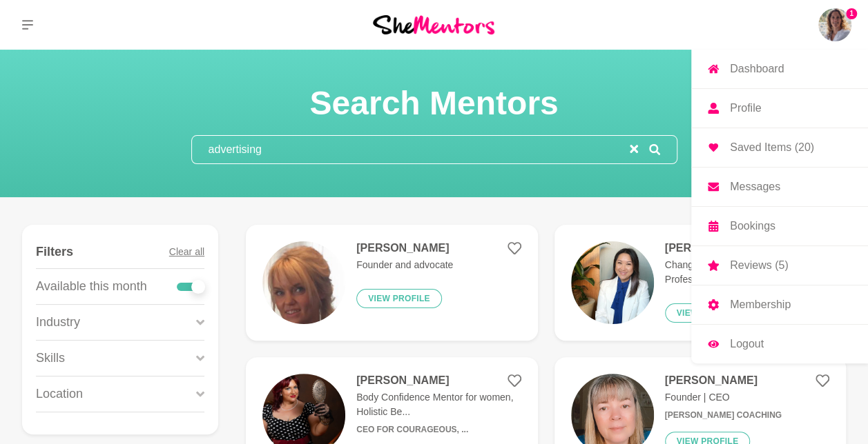  I want to click on a: Messages, so click(779, 187).